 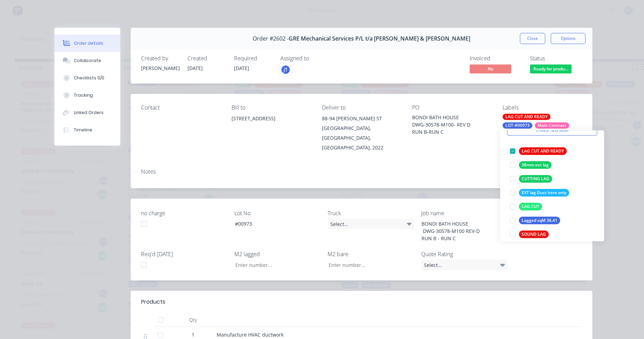 I want to click on div: jT, so click(x=286, y=70).